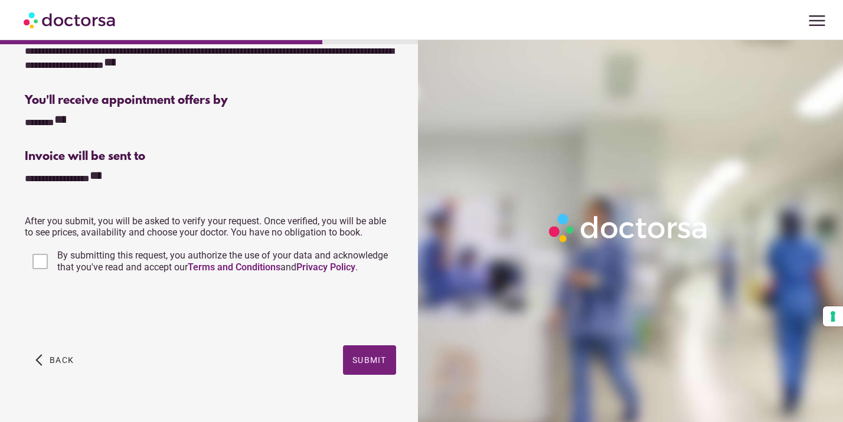  Describe the element at coordinates (61, 360) in the screenshot. I see `span: Back` at that location.